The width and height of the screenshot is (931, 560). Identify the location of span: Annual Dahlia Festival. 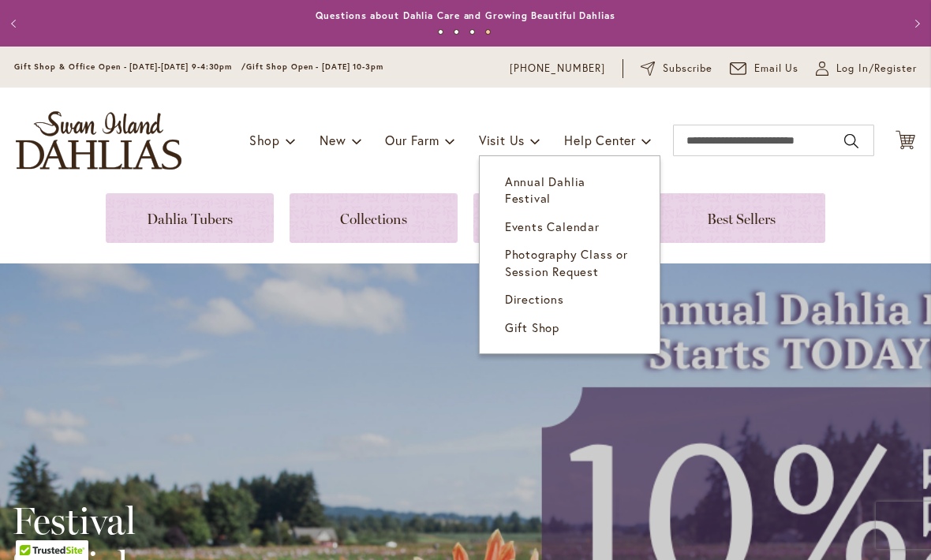
(545, 189).